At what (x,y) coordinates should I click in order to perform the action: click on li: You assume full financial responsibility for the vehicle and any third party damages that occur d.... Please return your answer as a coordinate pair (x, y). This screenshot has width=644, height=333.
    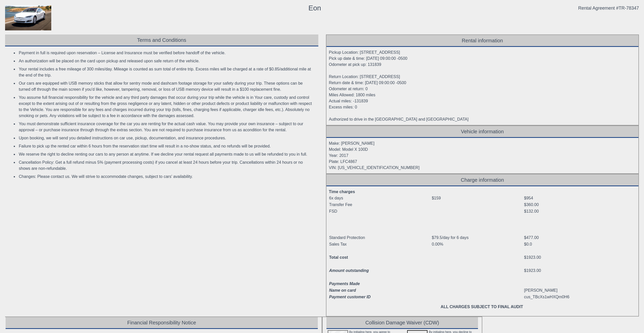
    Looking at the image, I should click on (166, 107).